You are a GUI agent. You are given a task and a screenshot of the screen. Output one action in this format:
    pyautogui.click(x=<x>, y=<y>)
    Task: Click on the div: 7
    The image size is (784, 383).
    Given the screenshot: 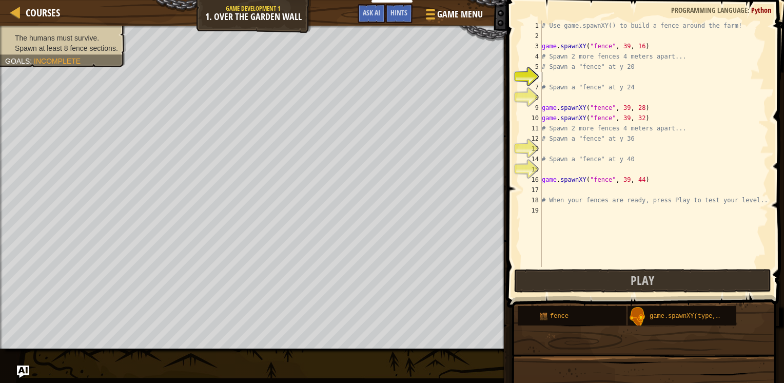 What is the action you would take?
    pyautogui.click(x=532, y=87)
    